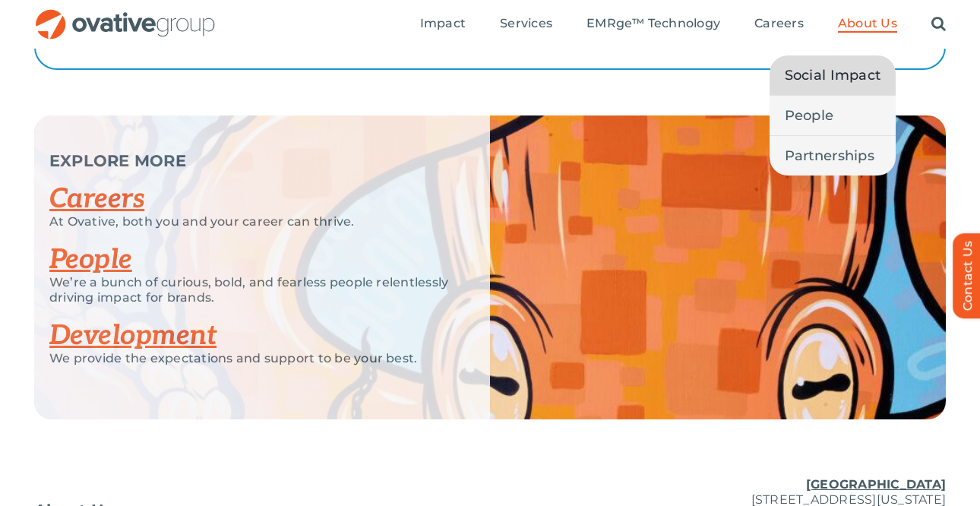  What do you see at coordinates (250, 222) in the screenshot?
I see `p: At Ovative, both you and your career can thrive.` at bounding box center [250, 222].